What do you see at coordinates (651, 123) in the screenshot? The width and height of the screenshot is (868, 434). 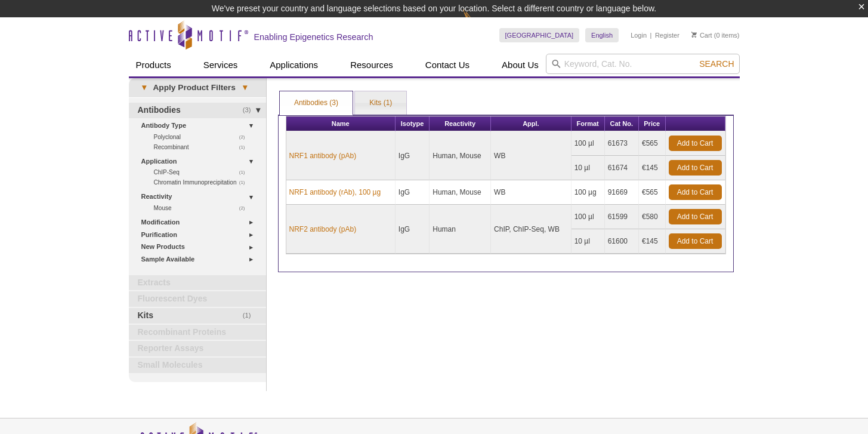 I see `th: Price` at bounding box center [651, 123].